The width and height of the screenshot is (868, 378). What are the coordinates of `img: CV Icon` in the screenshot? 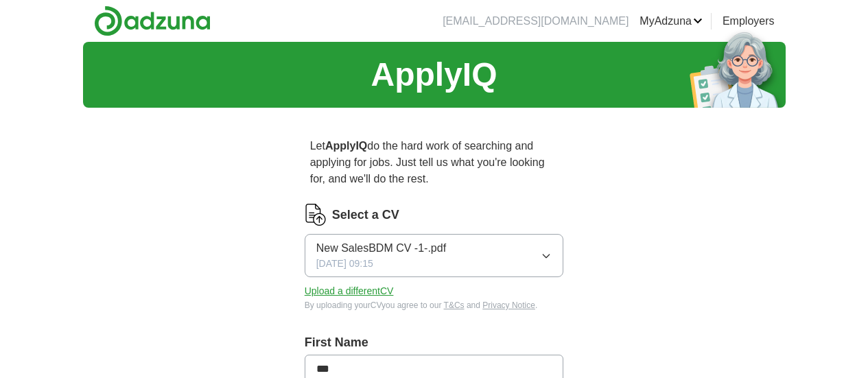 It's located at (316, 214).